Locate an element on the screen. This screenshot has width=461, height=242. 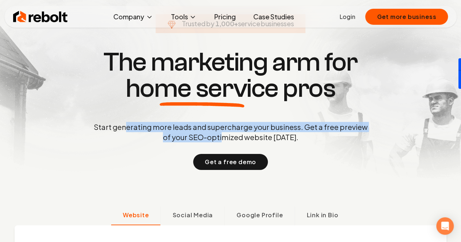
button: Get a free demo is located at coordinates (230, 162).